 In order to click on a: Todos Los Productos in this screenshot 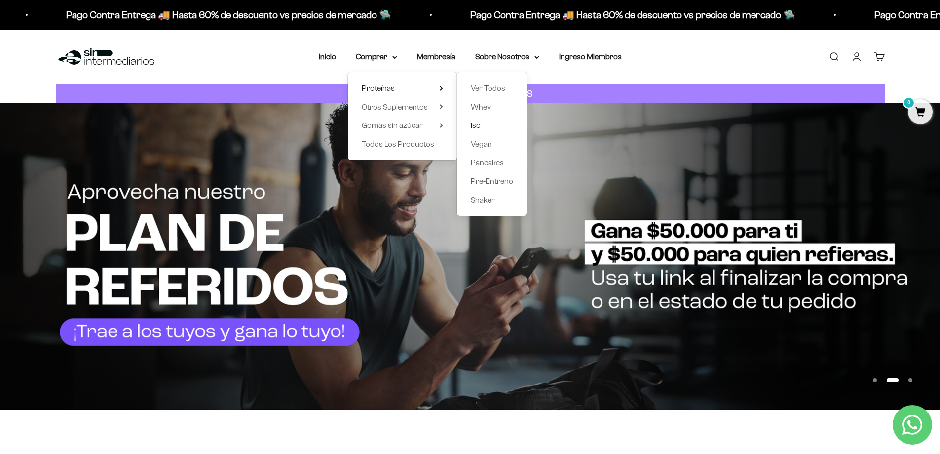, I will do `click(402, 144)`.